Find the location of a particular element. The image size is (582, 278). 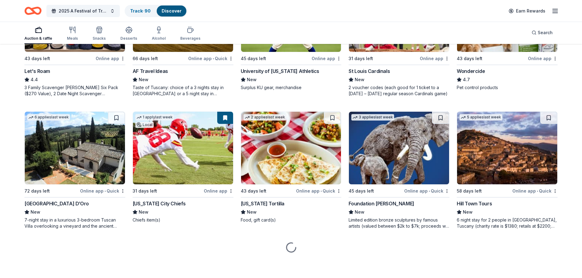

button: Snacks is located at coordinates (99, 34).